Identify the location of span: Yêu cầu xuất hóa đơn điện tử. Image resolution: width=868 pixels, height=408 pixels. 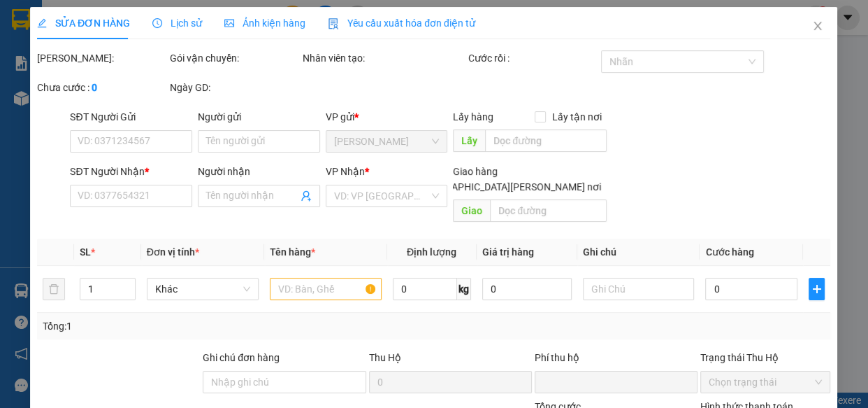
(402, 23).